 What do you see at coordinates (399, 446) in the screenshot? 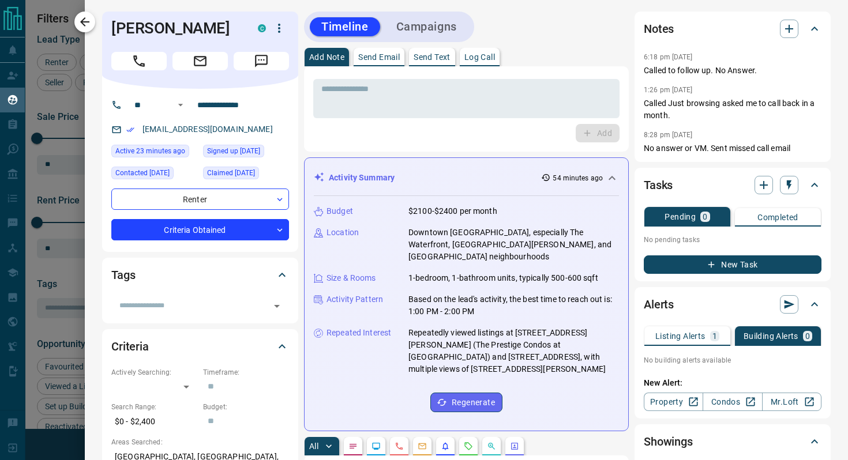
I see `svg: Calls` at bounding box center [399, 446].